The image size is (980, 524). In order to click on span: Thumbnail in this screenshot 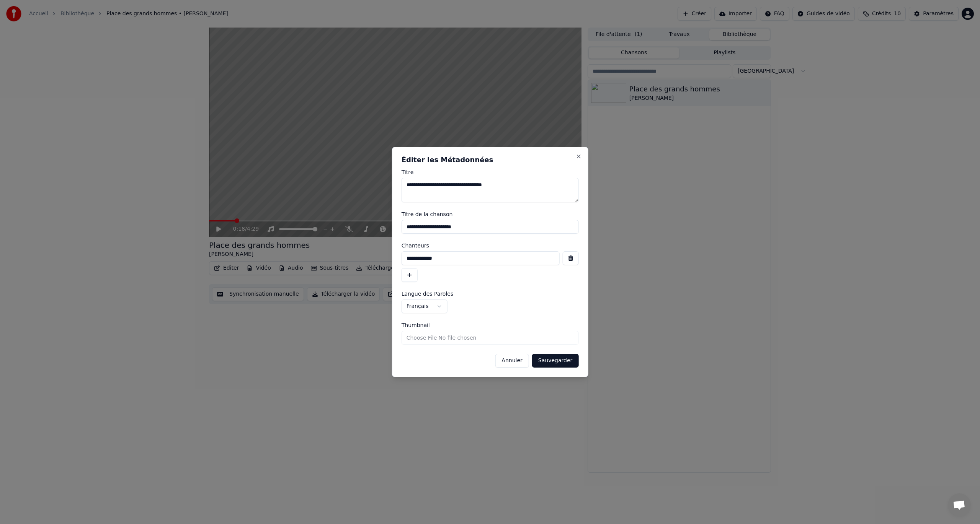, I will do `click(416, 325)`.